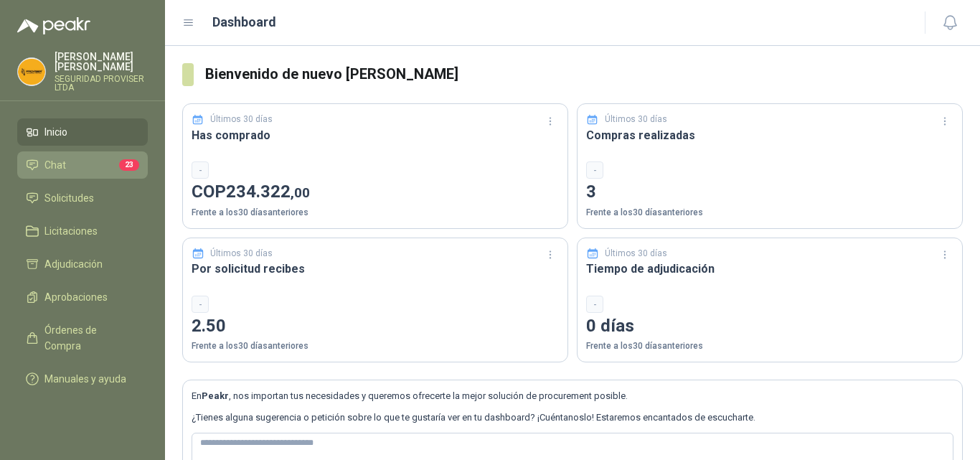  I want to click on a: Solicitudes, so click(82, 198).